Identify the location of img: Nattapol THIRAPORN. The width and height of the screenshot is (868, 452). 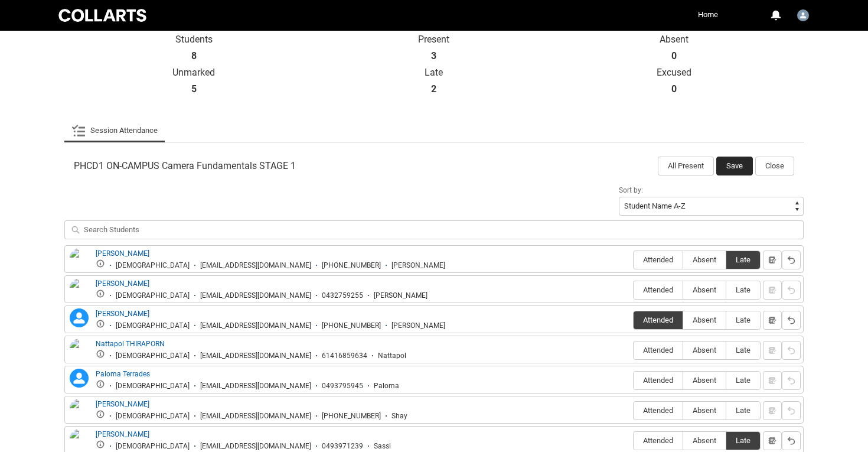
(79, 352).